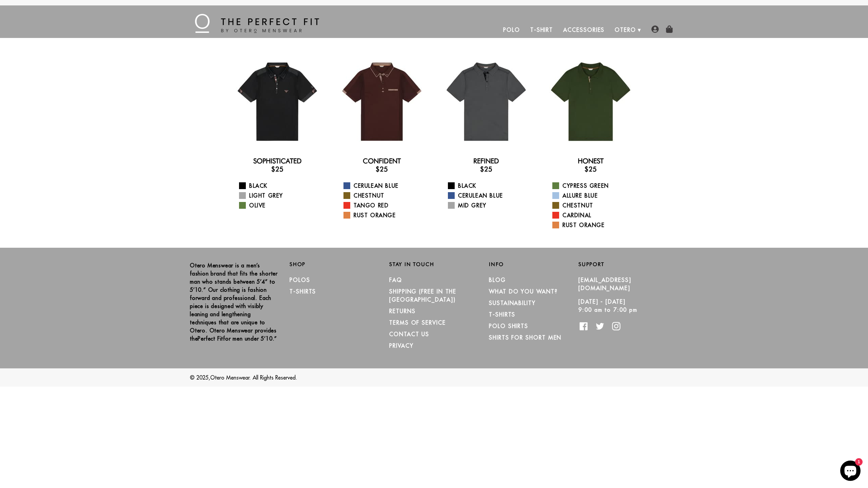 This screenshot has width=868, height=488. Describe the element at coordinates (511, 30) in the screenshot. I see `a: Polo` at that location.